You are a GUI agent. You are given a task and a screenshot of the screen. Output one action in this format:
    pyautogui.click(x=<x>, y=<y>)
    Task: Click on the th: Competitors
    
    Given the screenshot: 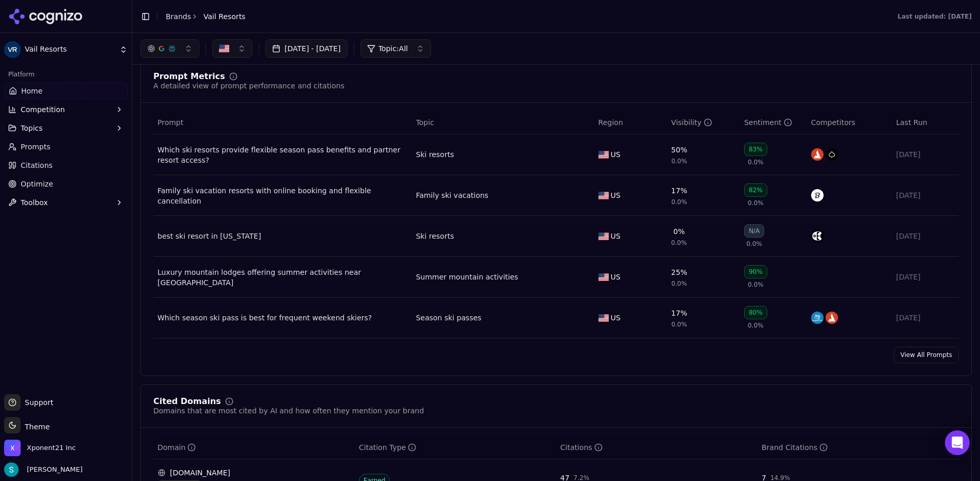 What is the action you would take?
    pyautogui.click(x=850, y=123)
    